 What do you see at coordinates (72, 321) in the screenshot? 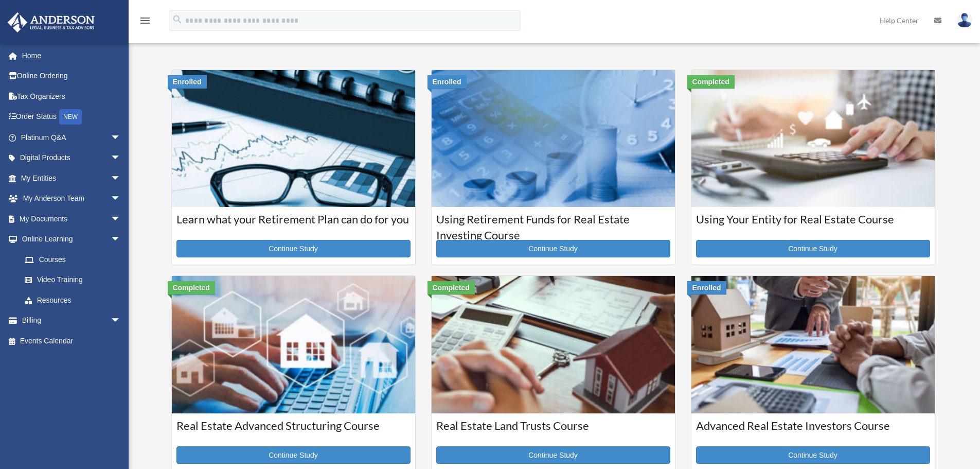
I see `a: Billingarrow_drop_down` at bounding box center [72, 321].